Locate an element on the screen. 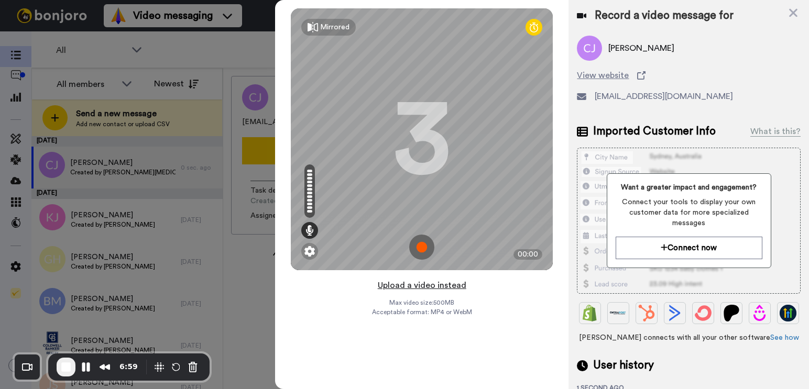 This screenshot has width=809, height=389. span: View website is located at coordinates (602, 75).